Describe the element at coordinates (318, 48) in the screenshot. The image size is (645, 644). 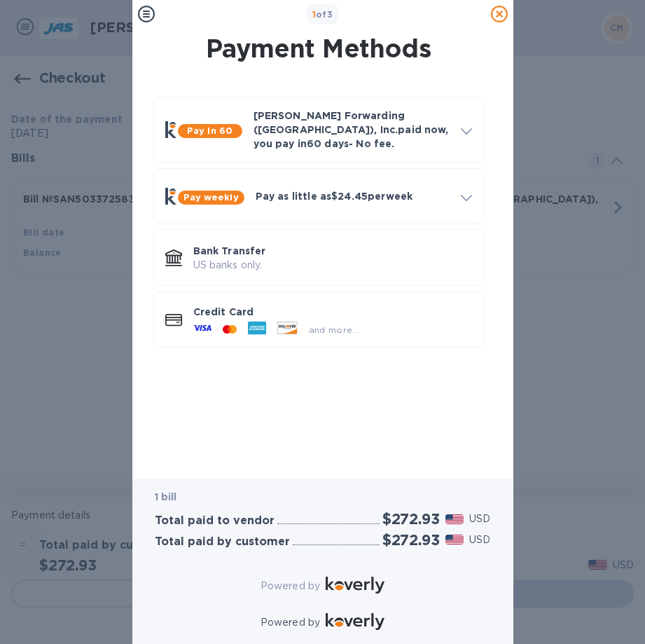
I see `h1: Payment Methods` at that location.